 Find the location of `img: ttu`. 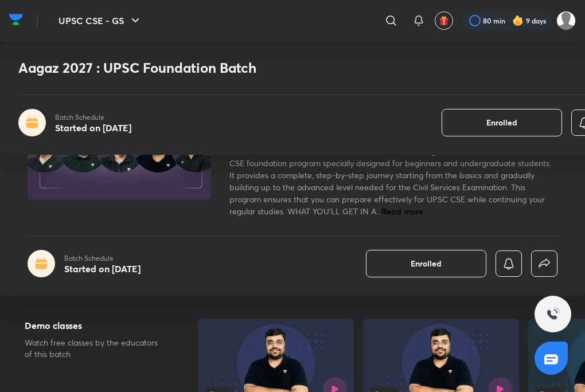

img: ttu is located at coordinates (553, 314).